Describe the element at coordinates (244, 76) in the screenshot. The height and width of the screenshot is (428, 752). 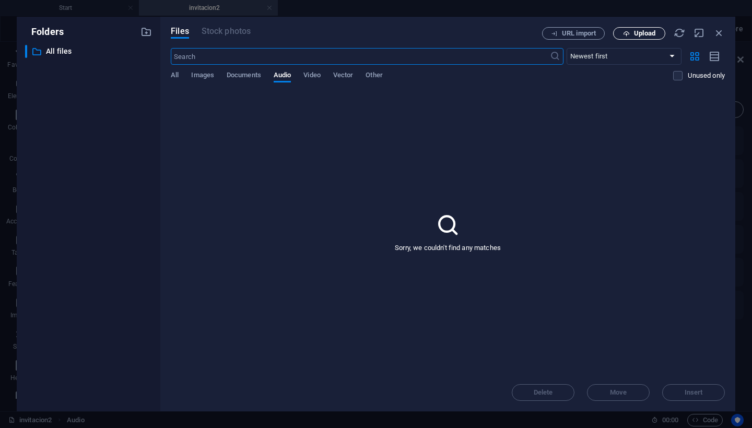
I see `span: Documents` at that location.